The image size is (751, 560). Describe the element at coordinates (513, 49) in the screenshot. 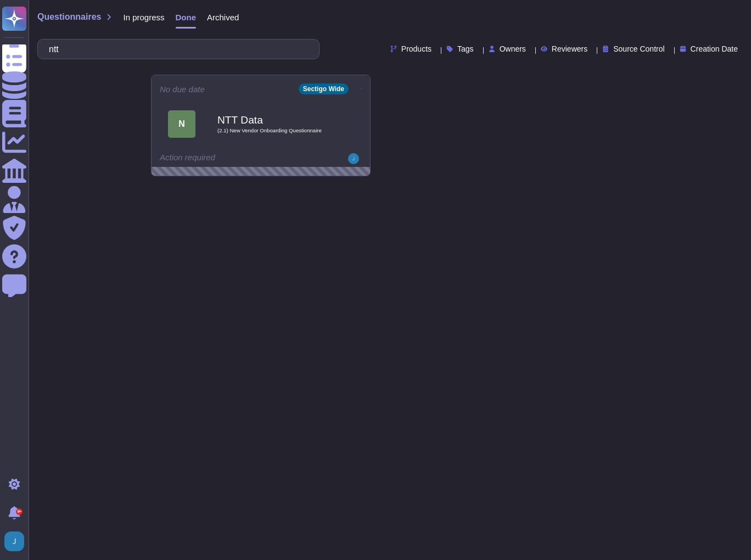

I see `span: Owners` at that location.